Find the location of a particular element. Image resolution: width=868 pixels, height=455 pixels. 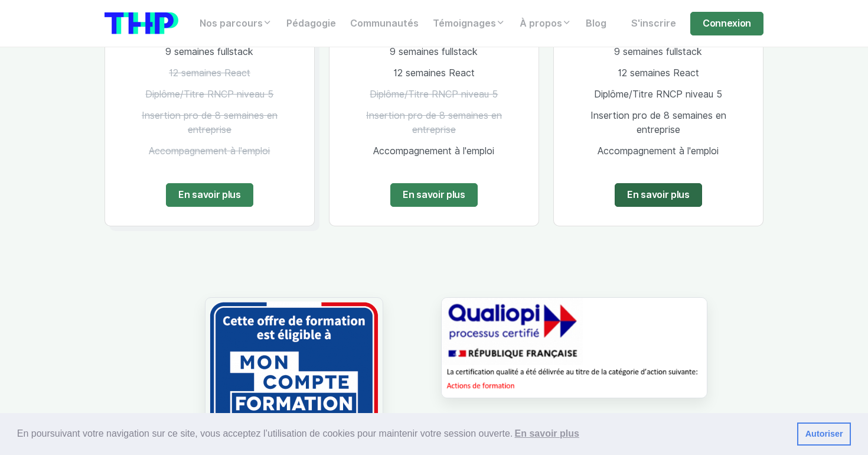

span: En poursuivant votre navigation sur ce site, vous acceptez l’utilisation de cookies pour mainteni... is located at coordinates (402, 434).